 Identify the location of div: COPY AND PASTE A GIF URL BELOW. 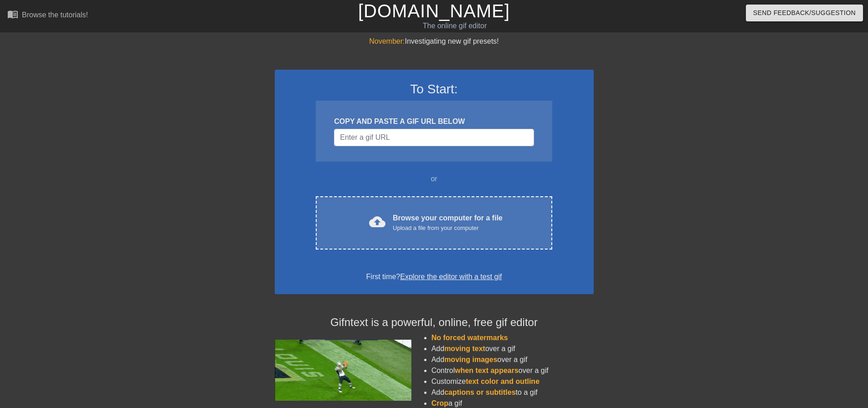
(434, 121).